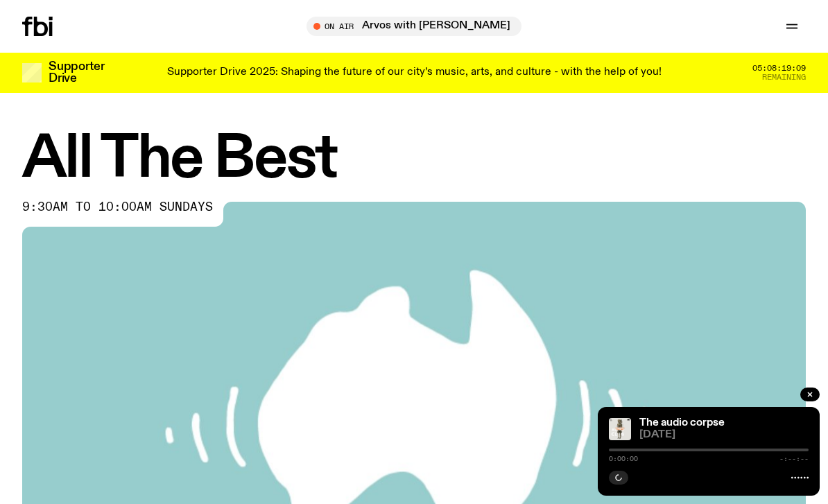 The width and height of the screenshot is (828, 504). I want to click on span: 05:08:19:09, so click(778, 68).